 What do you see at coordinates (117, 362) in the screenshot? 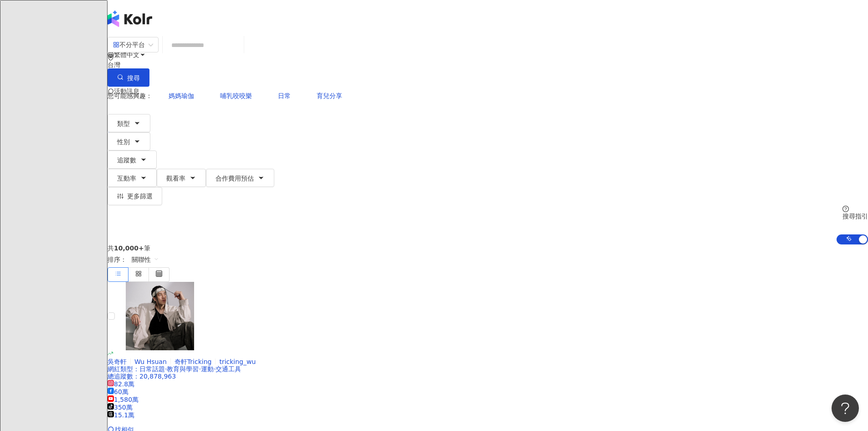
I see `span: 吳奇軒` at bounding box center [117, 362].